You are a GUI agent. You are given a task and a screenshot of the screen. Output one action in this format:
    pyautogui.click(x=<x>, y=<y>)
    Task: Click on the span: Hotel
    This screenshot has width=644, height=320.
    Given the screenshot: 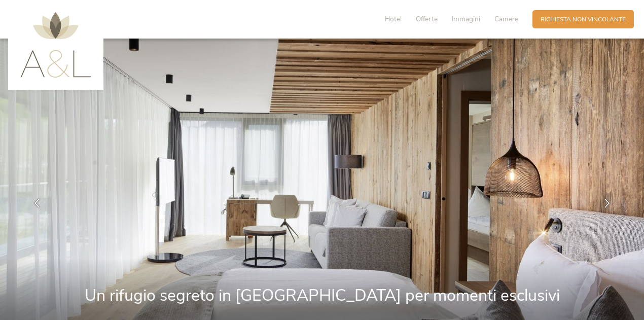 What is the action you would take?
    pyautogui.click(x=393, y=19)
    